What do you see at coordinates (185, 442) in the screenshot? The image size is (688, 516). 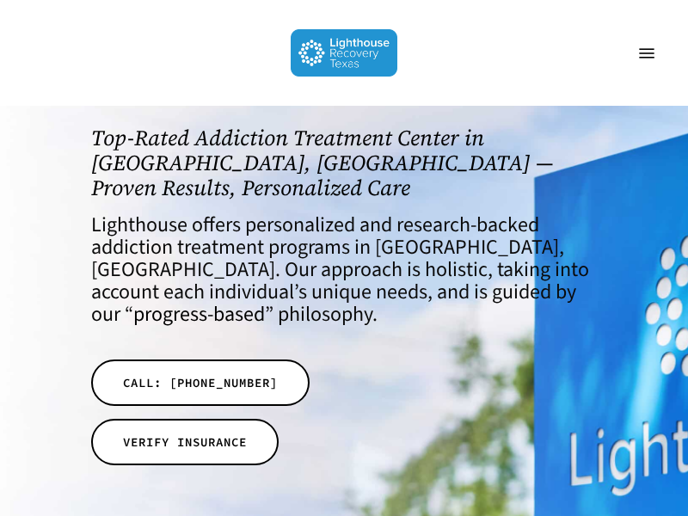 I see `span: VERIFY INSURANCE` at bounding box center [185, 442].